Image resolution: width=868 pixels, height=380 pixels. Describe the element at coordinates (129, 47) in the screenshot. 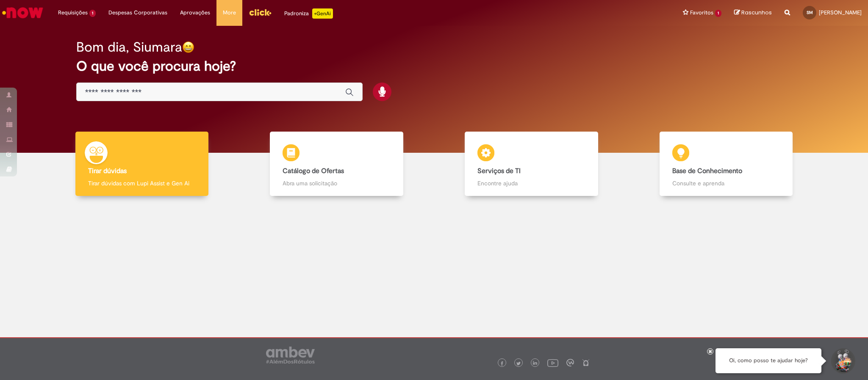

I see `h2: Bom dia, Siumara` at that location.